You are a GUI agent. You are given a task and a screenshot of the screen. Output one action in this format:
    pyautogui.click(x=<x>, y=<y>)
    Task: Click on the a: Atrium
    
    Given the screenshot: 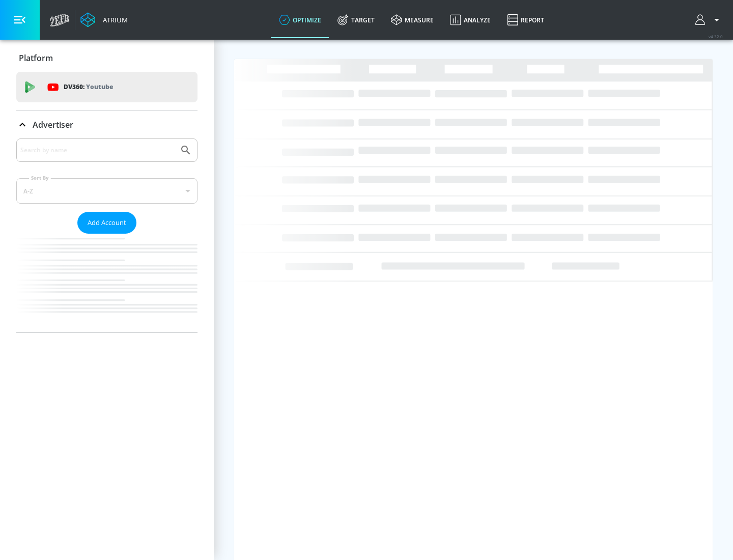 What is the action you would take?
    pyautogui.click(x=104, y=20)
    